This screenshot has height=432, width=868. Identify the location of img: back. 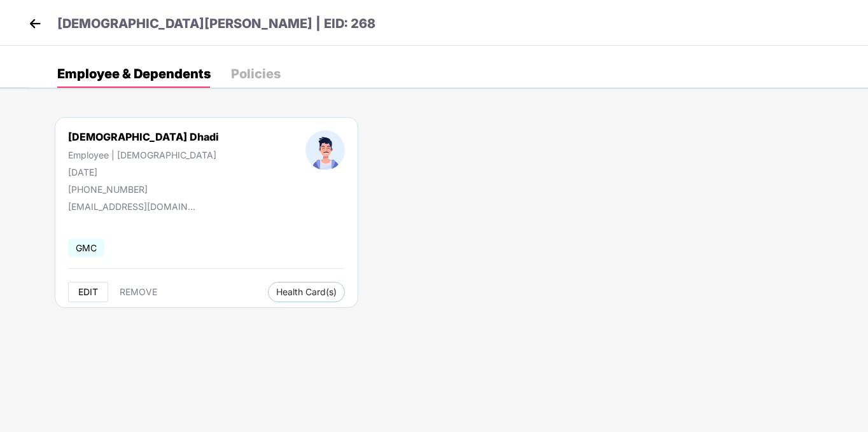
(35, 24).